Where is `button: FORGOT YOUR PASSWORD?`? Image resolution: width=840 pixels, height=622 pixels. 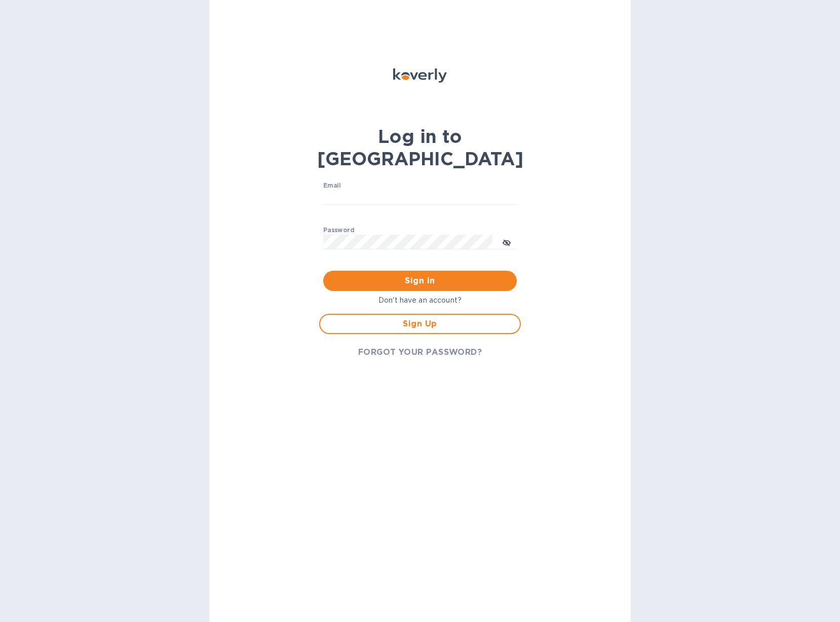 button: FORGOT YOUR PASSWORD? is located at coordinates (420, 352).